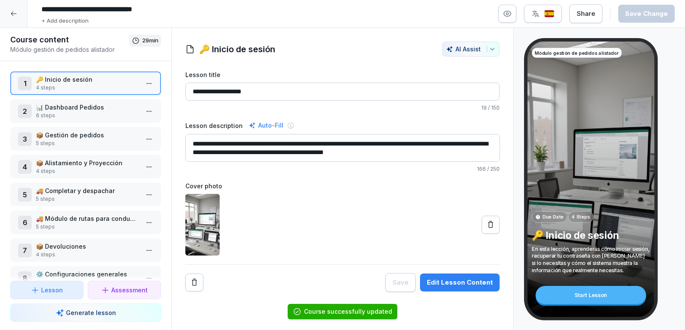 The width and height of the screenshot is (685, 330). I want to click on h1: 🔑 Inicio de sesión, so click(237, 49).